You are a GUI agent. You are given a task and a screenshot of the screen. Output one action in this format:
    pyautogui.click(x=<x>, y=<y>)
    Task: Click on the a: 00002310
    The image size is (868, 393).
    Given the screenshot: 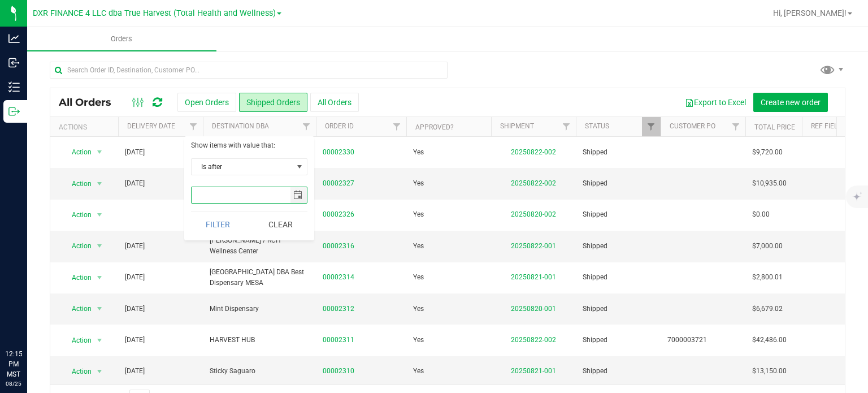 What is the action you would take?
    pyautogui.click(x=338, y=371)
    